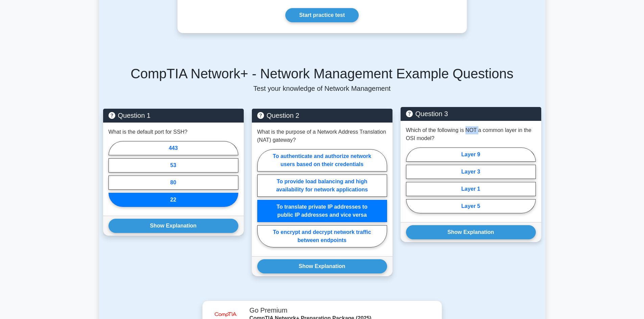 Image resolution: width=644 pixels, height=319 pixels. I want to click on p: Test your knowledge of Network Management, so click(322, 89).